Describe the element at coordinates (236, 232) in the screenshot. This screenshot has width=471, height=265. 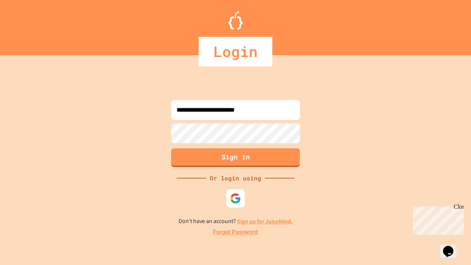
I see `a: Forgot Password` at that location.